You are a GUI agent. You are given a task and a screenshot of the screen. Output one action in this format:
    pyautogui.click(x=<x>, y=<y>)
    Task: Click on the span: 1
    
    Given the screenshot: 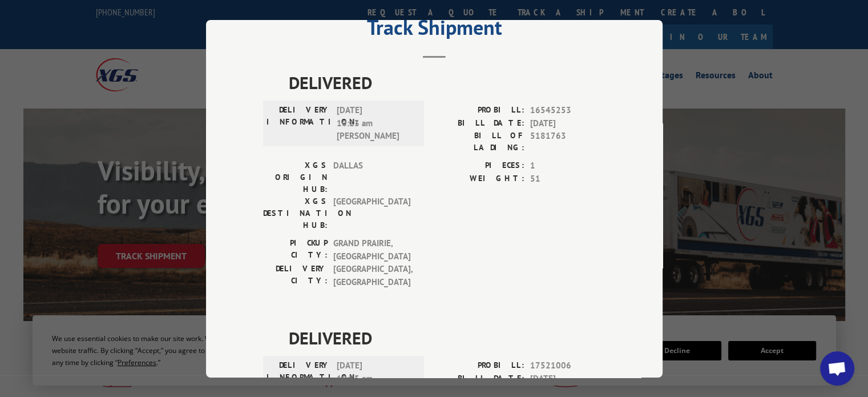 What is the action you would take?
    pyautogui.click(x=568, y=165)
    